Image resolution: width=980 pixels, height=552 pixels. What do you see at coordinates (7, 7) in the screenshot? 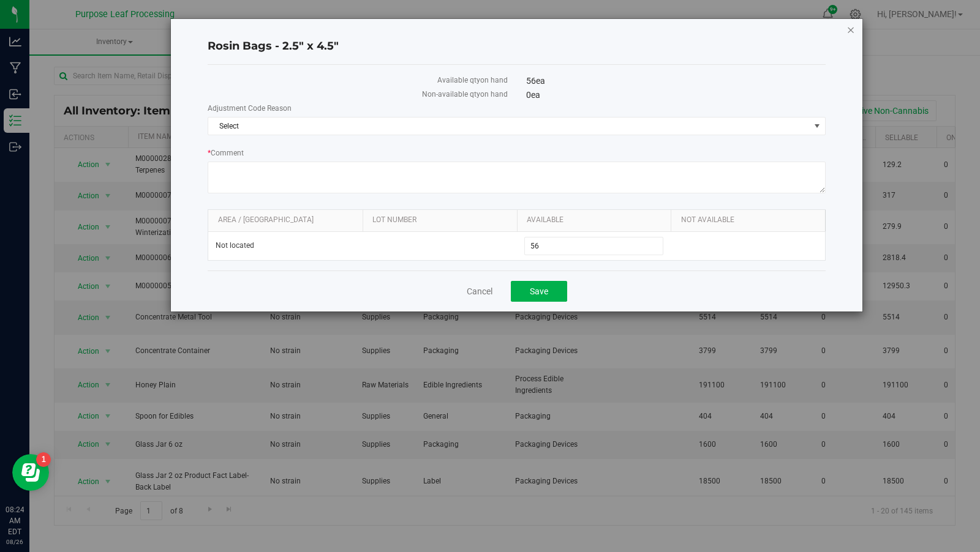
I see `span: 1` at bounding box center [7, 7].